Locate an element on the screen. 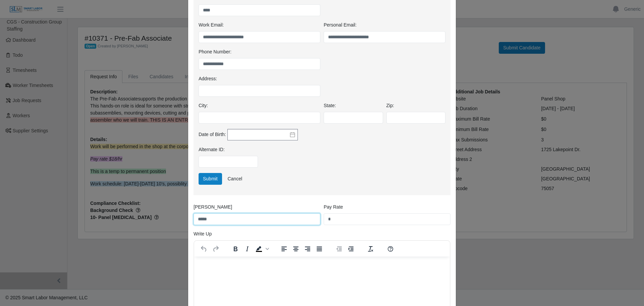 The width and height of the screenshot is (644, 306). button: Redo is located at coordinates (216, 249).